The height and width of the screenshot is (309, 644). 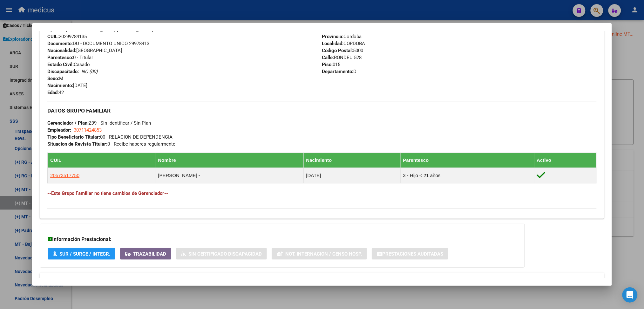 What do you see at coordinates (85, 254) in the screenshot?
I see `span: SUR / SURGE / INTEGR.` at bounding box center [85, 254].